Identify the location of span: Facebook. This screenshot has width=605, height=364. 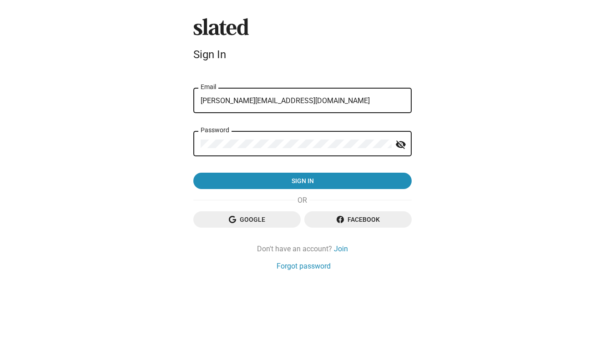
(358, 220).